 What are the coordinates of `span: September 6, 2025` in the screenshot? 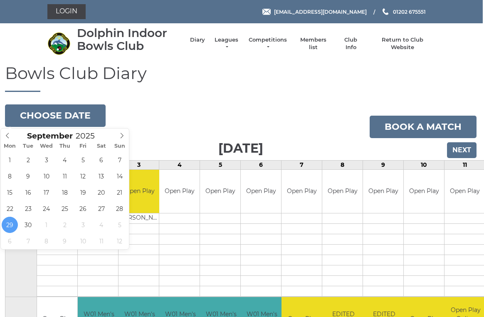 It's located at (101, 160).